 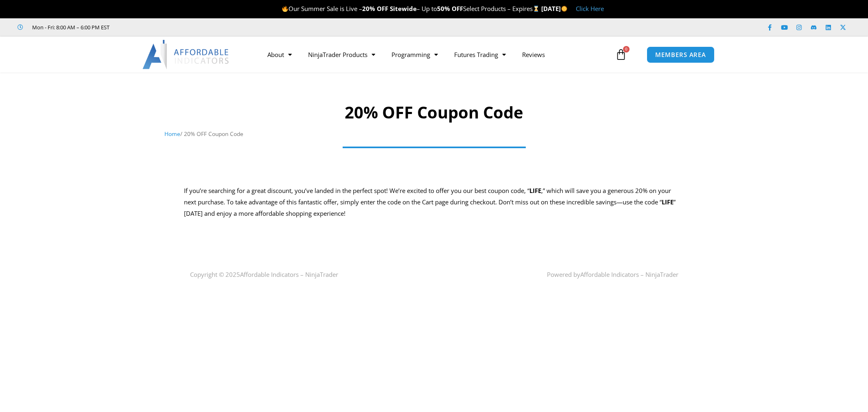 What do you see at coordinates (534, 54) in the screenshot?
I see `a: Reviews` at bounding box center [534, 54].